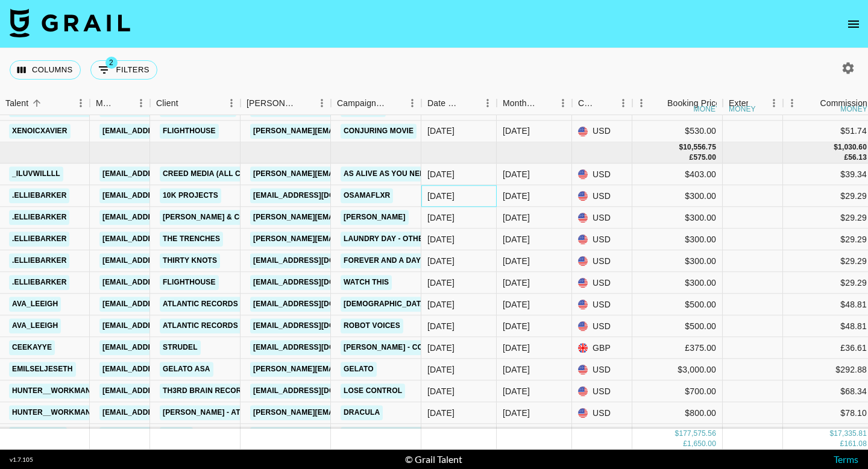 This screenshot has width=868, height=469. I want to click on button: open drawer, so click(853, 25).